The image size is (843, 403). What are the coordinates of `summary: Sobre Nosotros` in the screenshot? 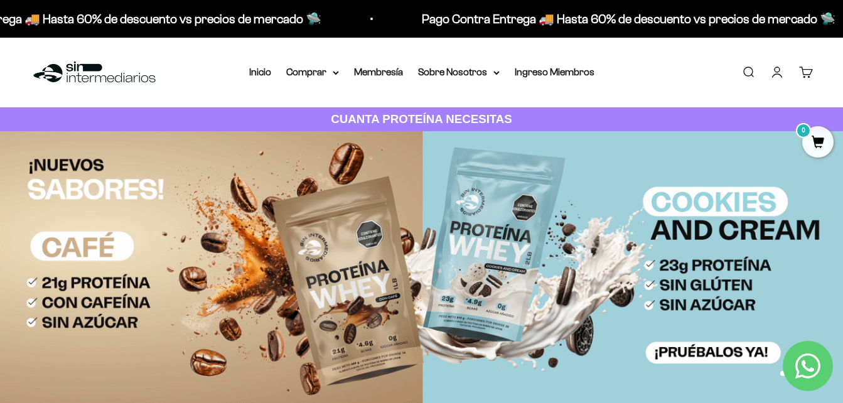 It's located at (459, 72).